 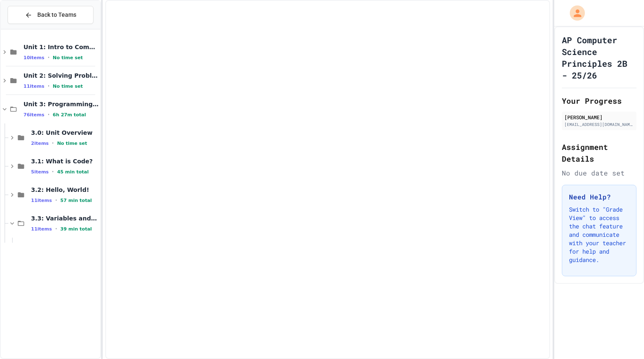 What do you see at coordinates (64, 133) in the screenshot?
I see `span: 3.0: Unit Overview` at bounding box center [64, 133].